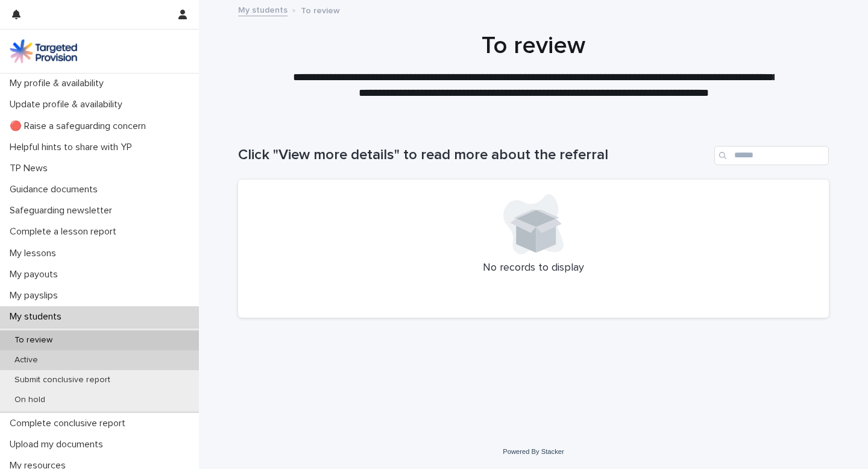 This screenshot has width=868, height=469. Describe the element at coordinates (533, 46) in the screenshot. I see `h1: To review` at that location.